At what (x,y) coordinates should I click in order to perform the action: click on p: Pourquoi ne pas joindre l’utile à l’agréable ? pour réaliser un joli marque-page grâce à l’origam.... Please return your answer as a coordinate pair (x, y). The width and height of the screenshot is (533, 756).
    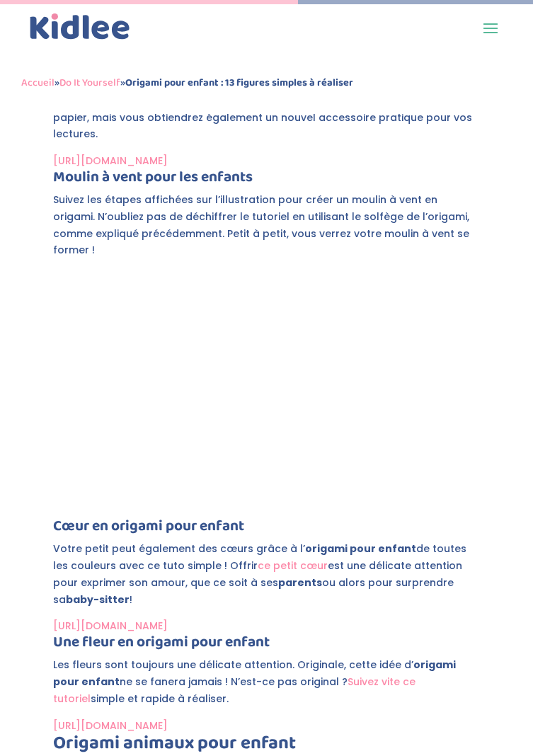
    Looking at the image, I should click on (266, 114).